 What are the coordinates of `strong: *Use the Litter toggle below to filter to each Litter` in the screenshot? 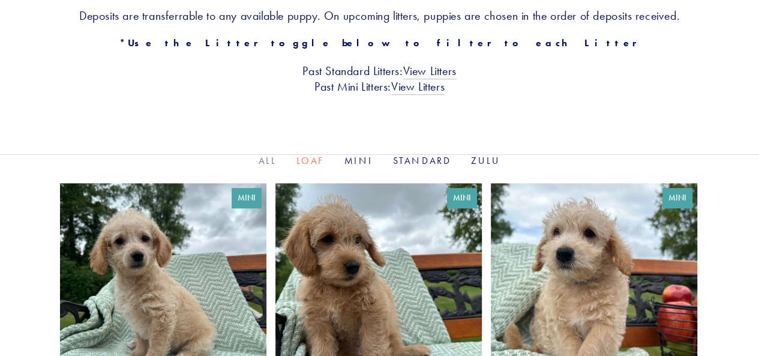 It's located at (379, 43).